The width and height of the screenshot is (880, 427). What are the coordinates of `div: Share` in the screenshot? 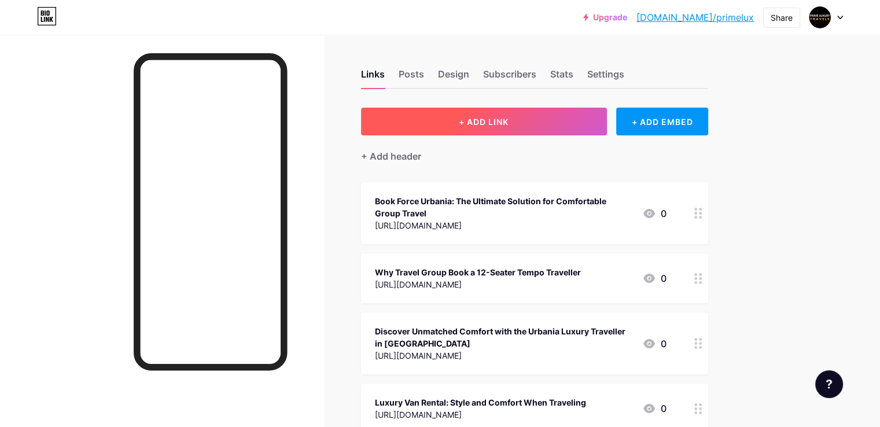 It's located at (781, 17).